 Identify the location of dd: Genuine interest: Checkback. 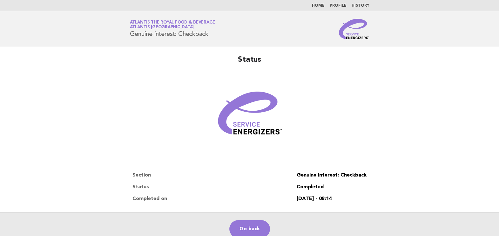
(332, 175).